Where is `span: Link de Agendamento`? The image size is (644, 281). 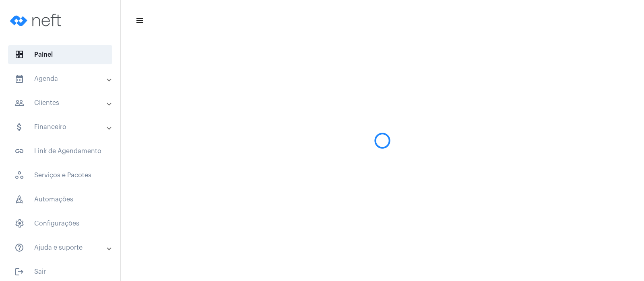 span: Link de Agendamento is located at coordinates (60, 151).